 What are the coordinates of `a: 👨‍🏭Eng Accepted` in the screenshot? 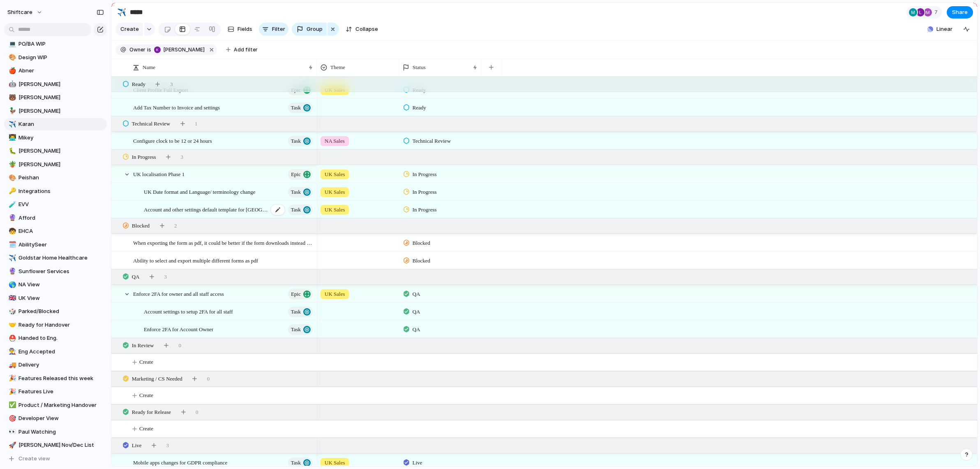 It's located at (56, 352).